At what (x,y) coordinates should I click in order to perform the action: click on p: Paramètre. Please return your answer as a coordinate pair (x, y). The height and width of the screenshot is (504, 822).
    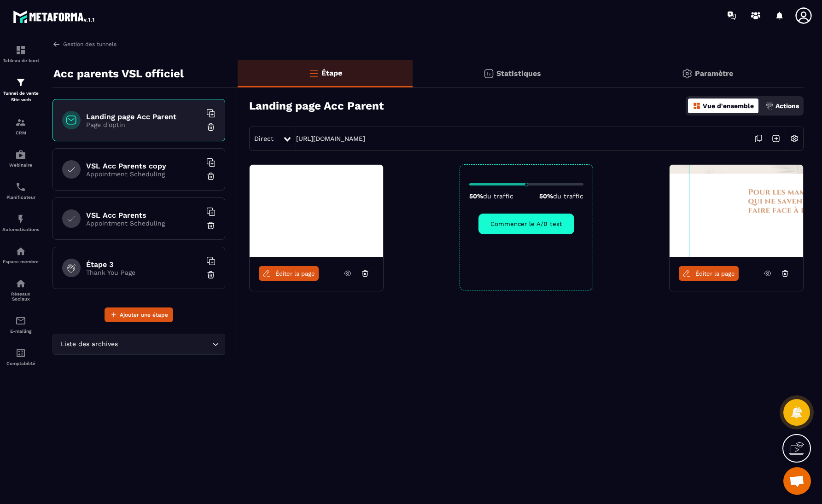
    Looking at the image, I should click on (714, 73).